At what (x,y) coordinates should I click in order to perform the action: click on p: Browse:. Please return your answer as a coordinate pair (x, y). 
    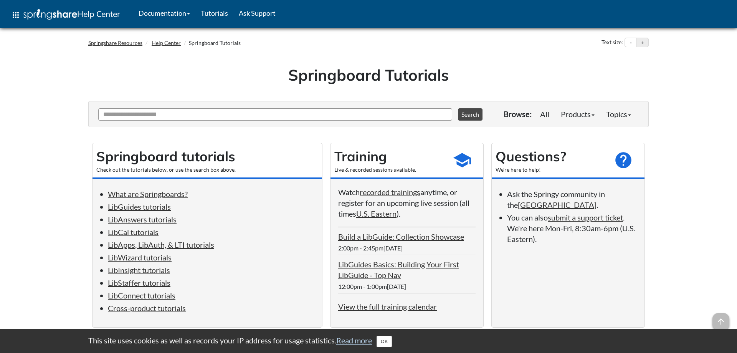
    Looking at the image, I should click on (517, 114).